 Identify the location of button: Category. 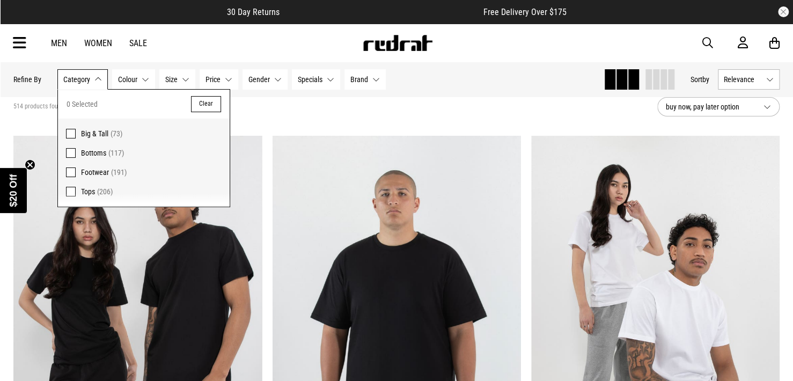
(83, 79).